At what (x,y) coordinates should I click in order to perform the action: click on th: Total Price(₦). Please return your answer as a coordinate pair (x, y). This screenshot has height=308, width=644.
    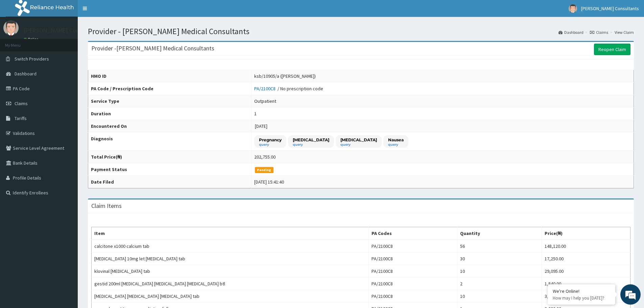
    Looking at the image, I should click on (170, 157).